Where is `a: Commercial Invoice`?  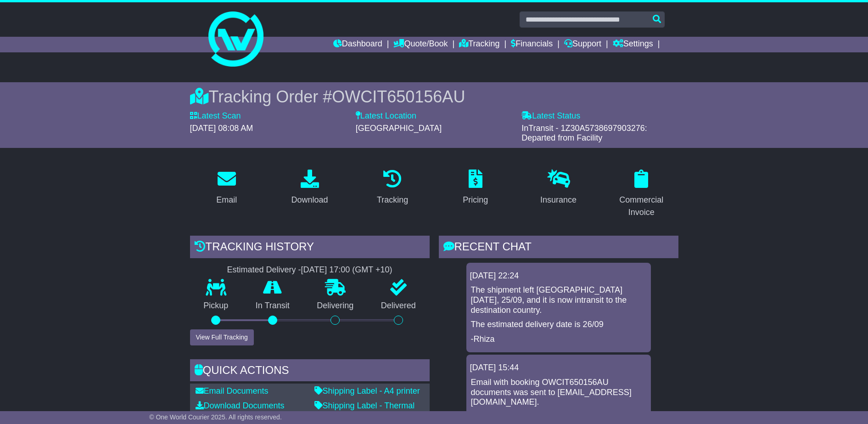 a: Commercial Invoice is located at coordinates (641, 194).